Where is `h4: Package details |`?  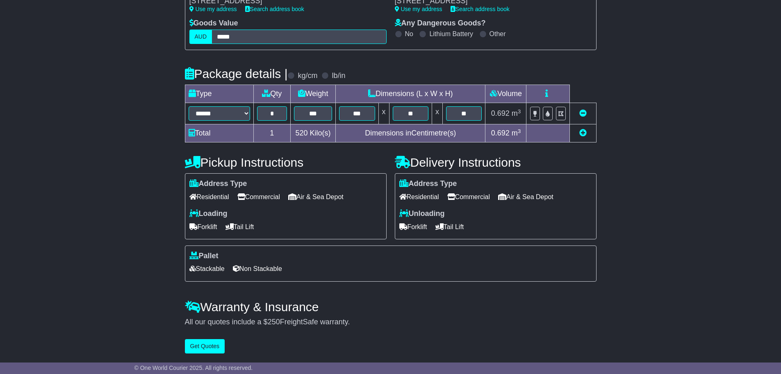 h4: Package details | is located at coordinates (236, 73).